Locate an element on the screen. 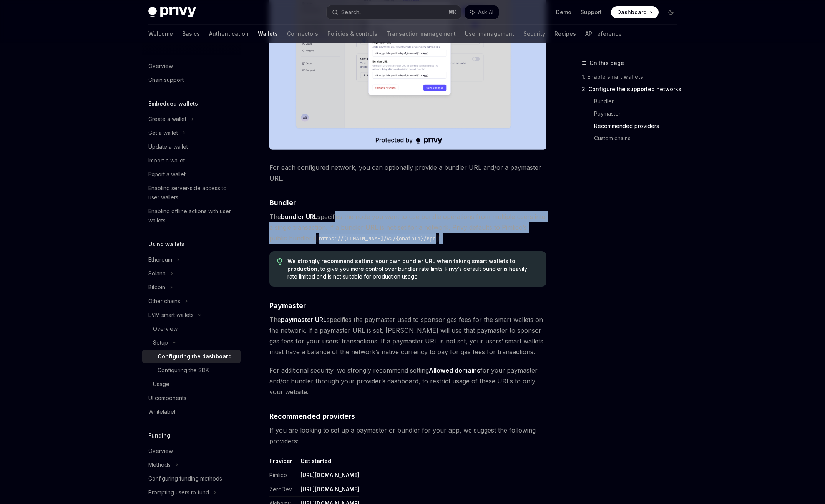 This screenshot has height=504, width=825. span: Bundler is located at coordinates (283, 203).